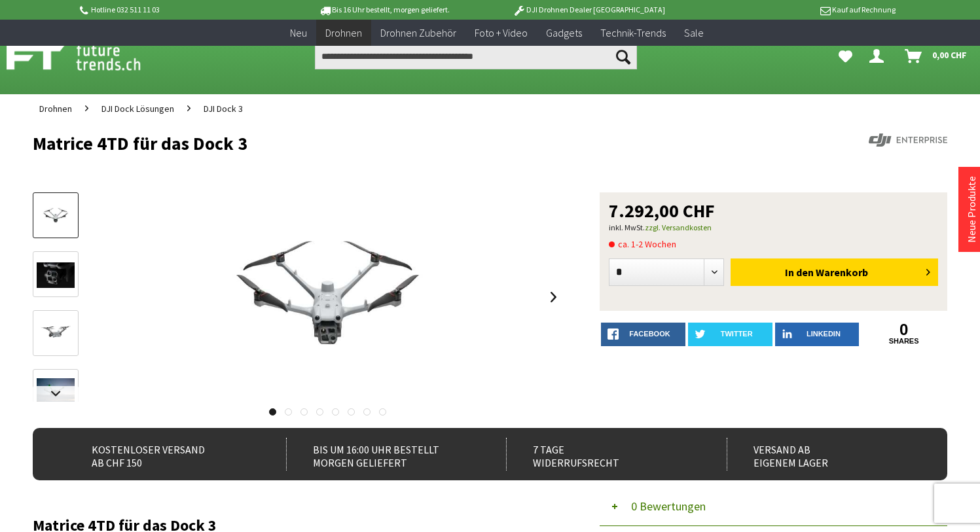  I want to click on span: Neu, so click(298, 33).